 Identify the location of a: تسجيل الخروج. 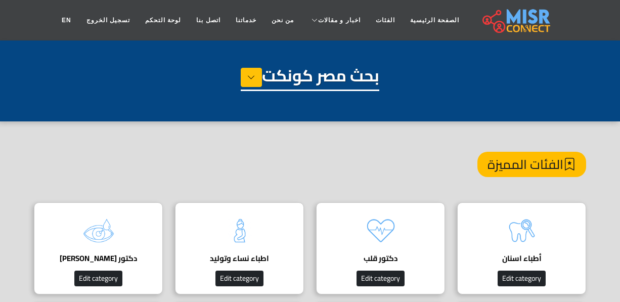
(108, 20).